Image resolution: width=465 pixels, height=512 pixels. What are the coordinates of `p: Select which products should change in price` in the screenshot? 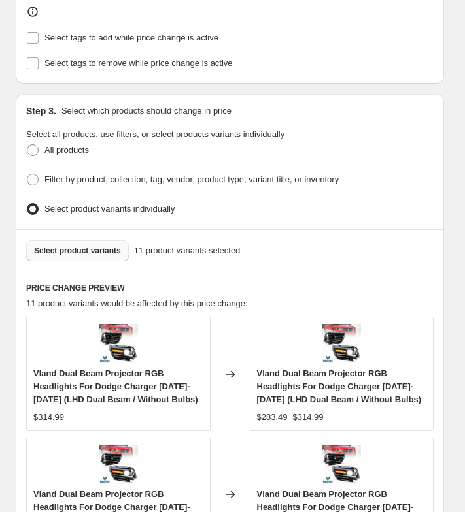 It's located at (146, 111).